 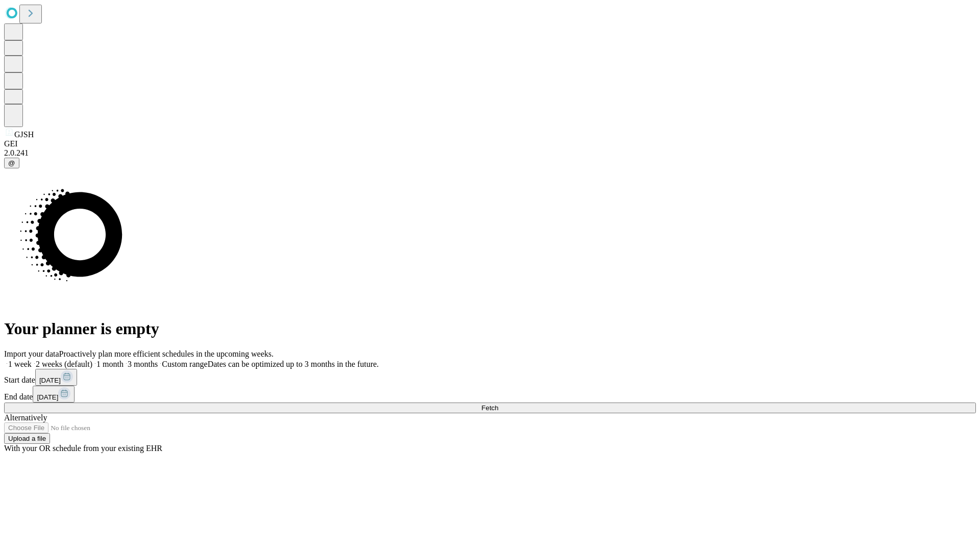 I want to click on button: Fetch, so click(x=490, y=408).